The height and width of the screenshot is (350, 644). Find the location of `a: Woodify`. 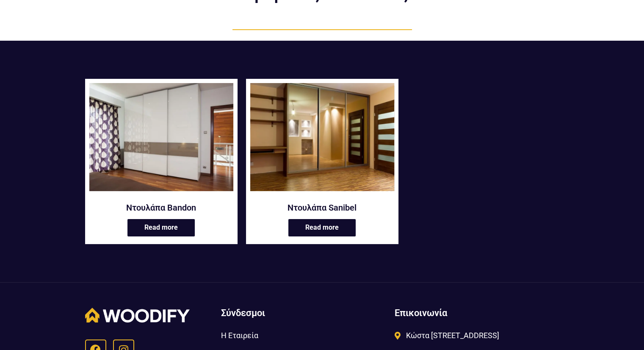

a: Woodify is located at coordinates (137, 315).